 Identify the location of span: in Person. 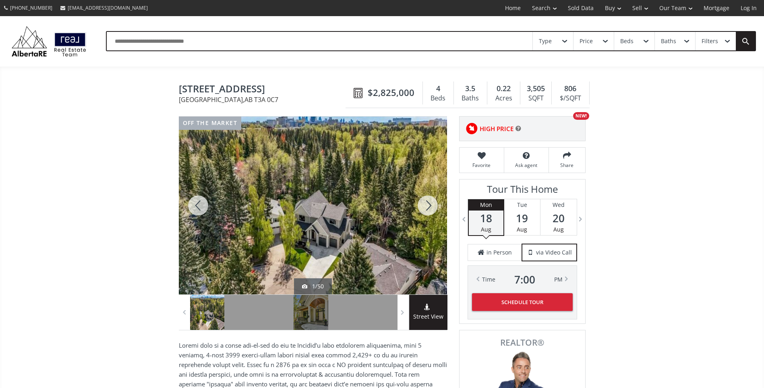
(499, 252).